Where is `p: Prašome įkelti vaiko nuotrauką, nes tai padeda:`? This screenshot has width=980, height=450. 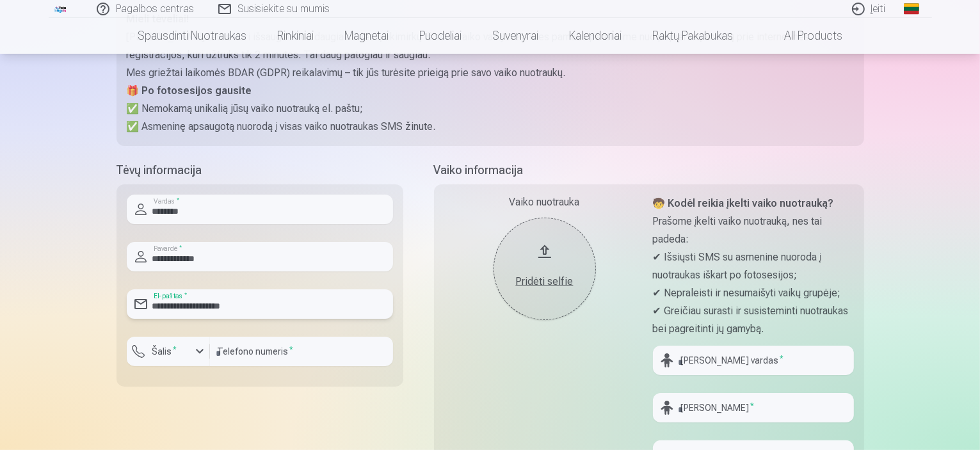
p: Prašome įkelti vaiko nuotrauką, nes tai padeda: is located at coordinates (754, 231).